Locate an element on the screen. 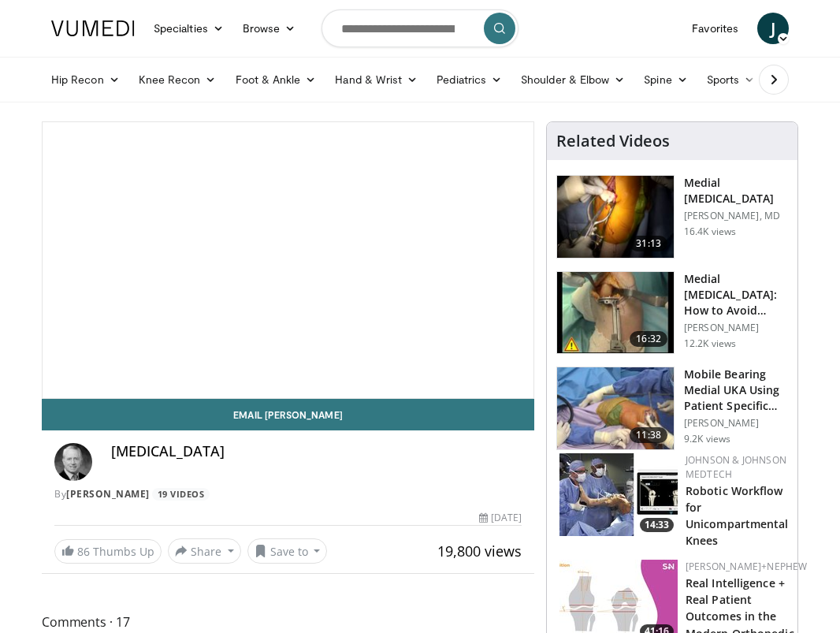 Image resolution: width=840 pixels, height=633 pixels. a: 19 Videos is located at coordinates (180, 494).